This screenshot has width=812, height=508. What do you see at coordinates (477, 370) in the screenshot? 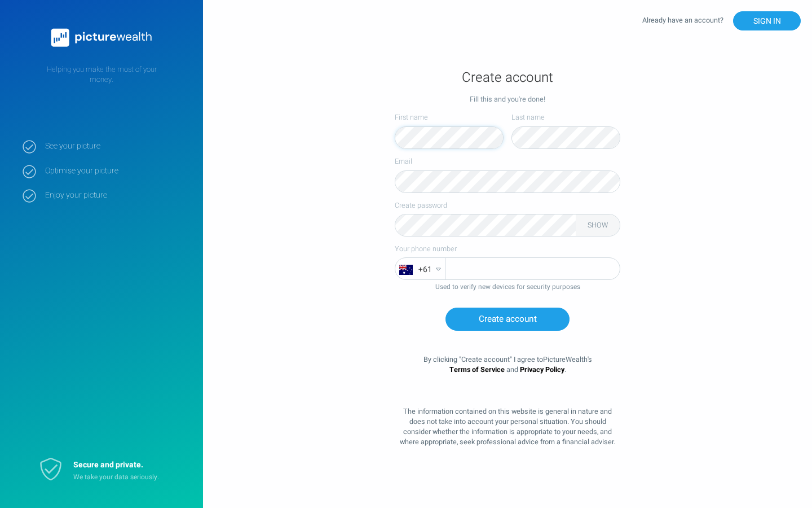
I see `a: Terms of Service` at bounding box center [477, 370].